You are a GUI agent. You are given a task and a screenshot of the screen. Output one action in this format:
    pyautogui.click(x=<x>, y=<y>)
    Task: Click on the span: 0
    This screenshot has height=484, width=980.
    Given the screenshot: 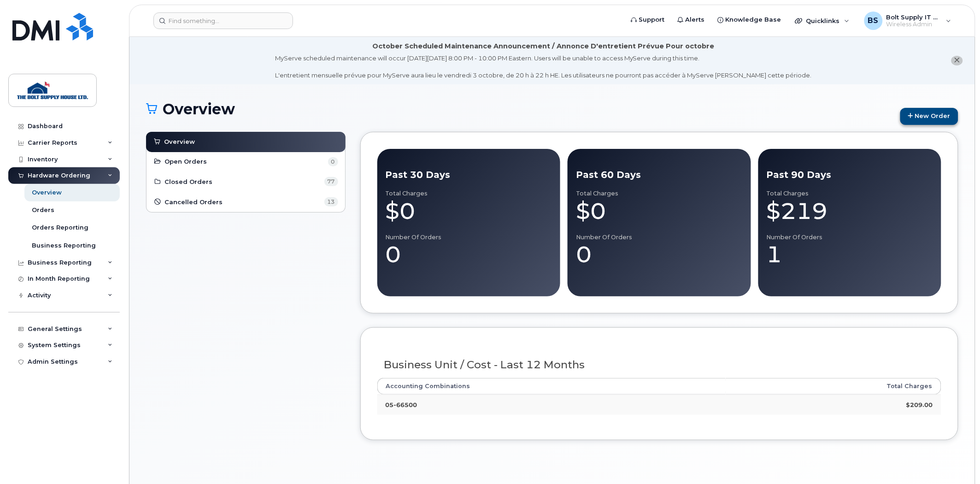 What is the action you would take?
    pyautogui.click(x=333, y=162)
    